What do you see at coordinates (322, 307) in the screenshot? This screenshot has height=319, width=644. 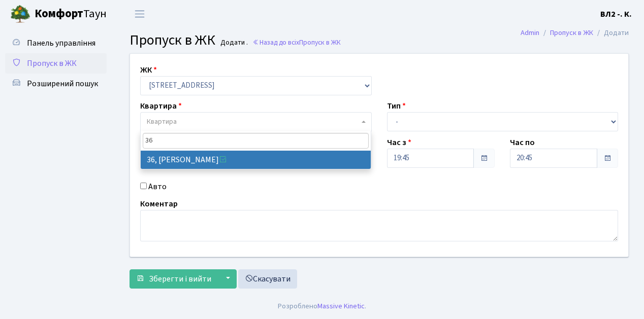 I see `div: Розроблено .` at bounding box center [322, 307].